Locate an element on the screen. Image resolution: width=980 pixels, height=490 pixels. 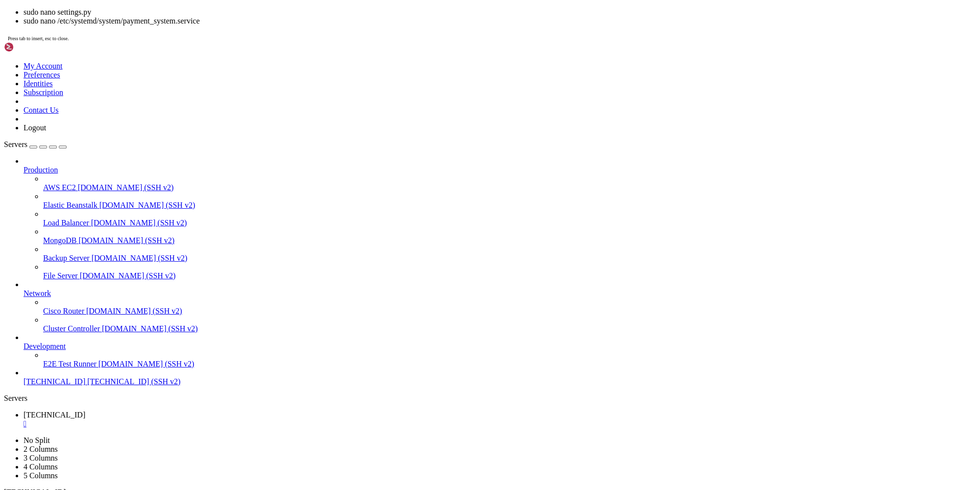
span: api is located at coordinates (76, 147).